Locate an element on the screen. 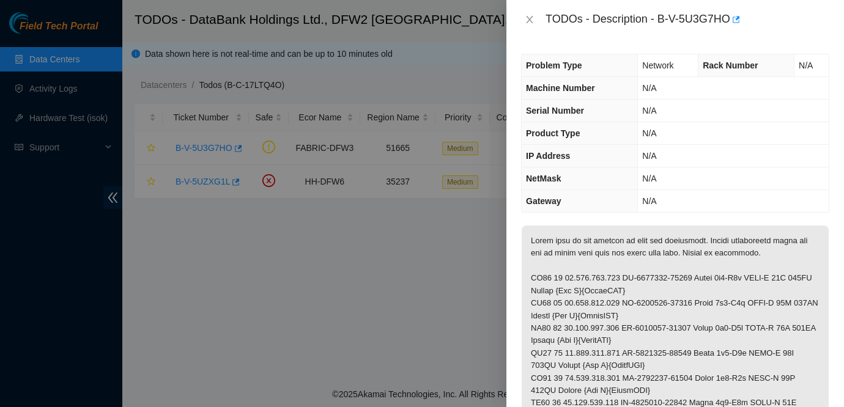  span: Serial Number is located at coordinates (555, 111).